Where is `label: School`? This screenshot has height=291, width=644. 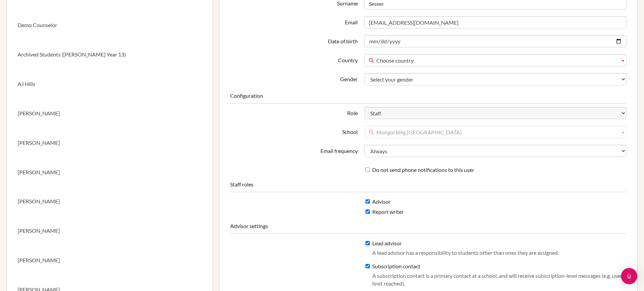 label: School is located at coordinates (294, 131).